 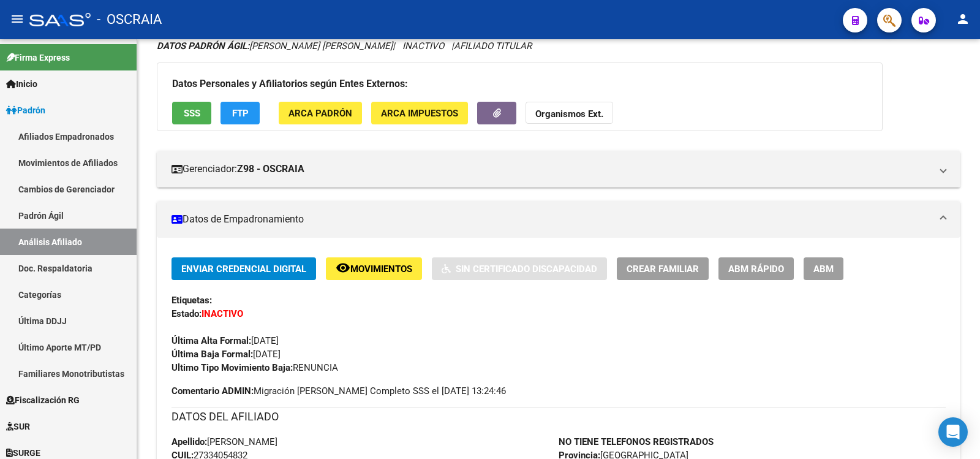 I want to click on strong: NO TIENE TELEFONOS REGISTRADOS, so click(x=636, y=441).